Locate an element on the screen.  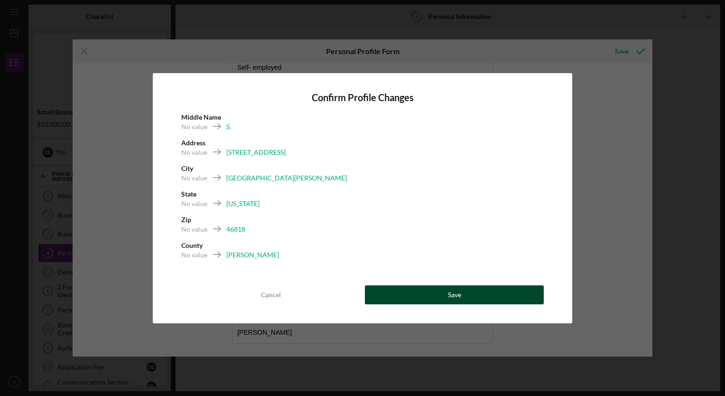
div: 46818 is located at coordinates (236, 229).